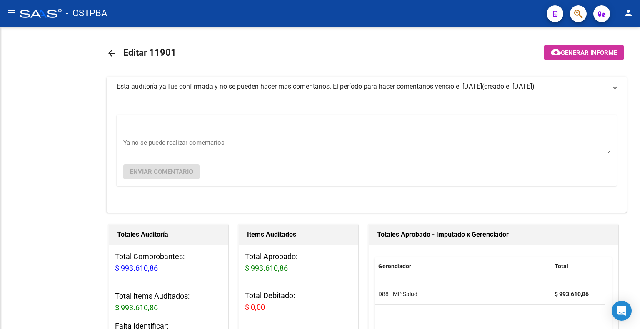  What do you see at coordinates (584, 52) in the screenshot?
I see `button: Generar informe` at bounding box center [584, 52].